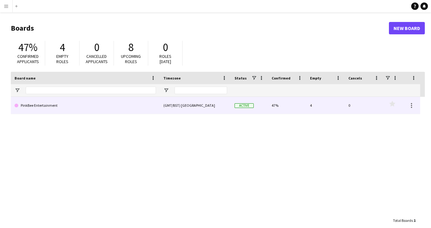  I want to click on a: PinkBee Entertainment, so click(85, 105).